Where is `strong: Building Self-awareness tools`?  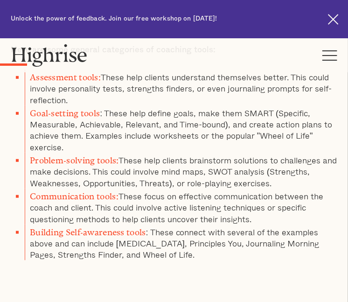
strong: Building Self-awareness tools is located at coordinates (88, 230).